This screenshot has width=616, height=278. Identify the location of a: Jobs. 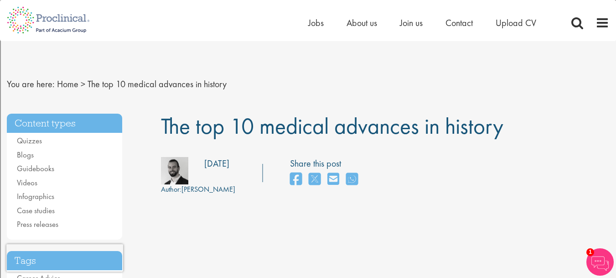
(316, 23).